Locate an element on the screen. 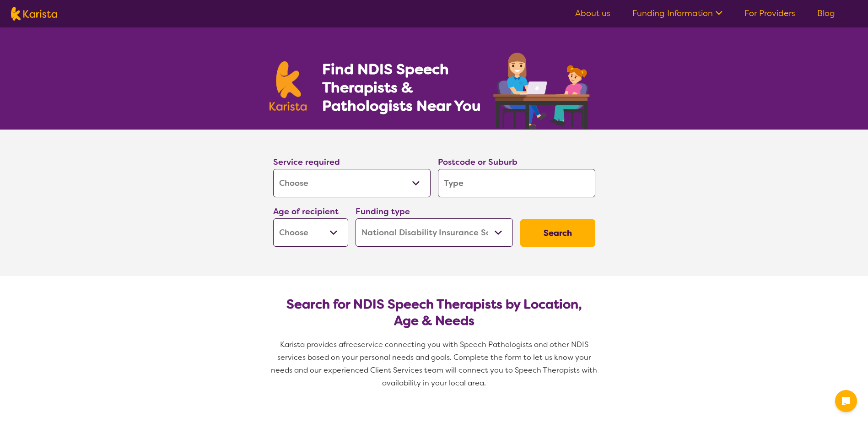 The image size is (868, 423). a: About us is located at coordinates (593, 13).